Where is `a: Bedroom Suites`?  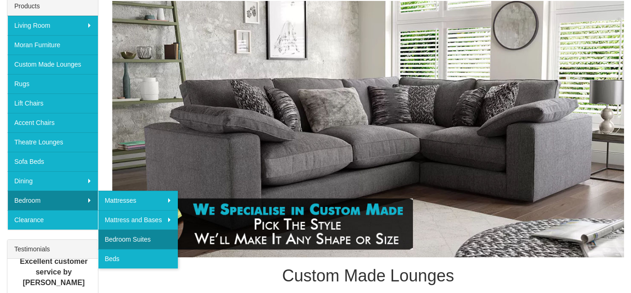 a: Bedroom Suites is located at coordinates (138, 239).